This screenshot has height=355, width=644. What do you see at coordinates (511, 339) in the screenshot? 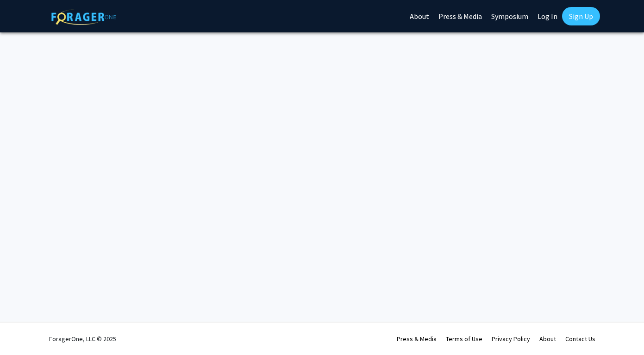
I see `a: Privacy Policy` at bounding box center [511, 339].